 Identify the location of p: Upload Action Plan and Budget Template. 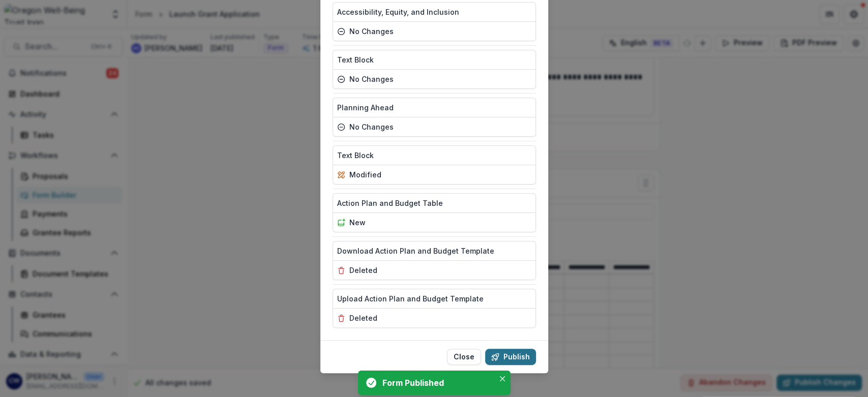
(410, 298).